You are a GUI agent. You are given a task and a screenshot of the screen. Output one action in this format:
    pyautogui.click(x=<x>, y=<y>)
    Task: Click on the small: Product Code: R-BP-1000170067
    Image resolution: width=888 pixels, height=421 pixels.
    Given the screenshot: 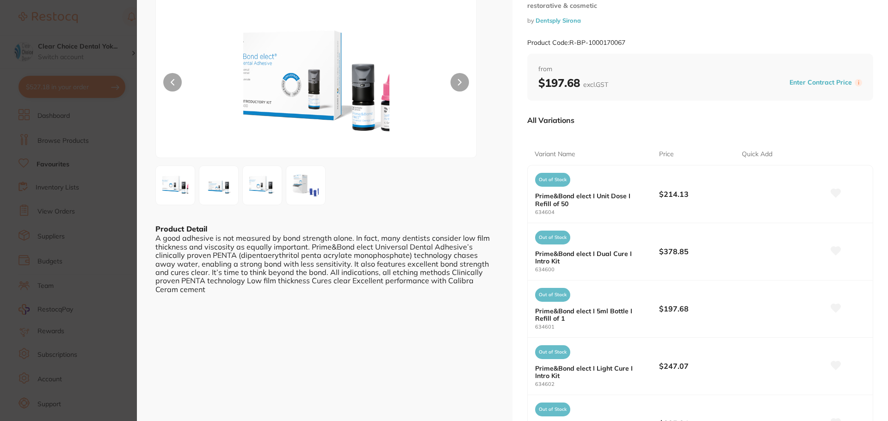 What is the action you would take?
    pyautogui.click(x=576, y=43)
    